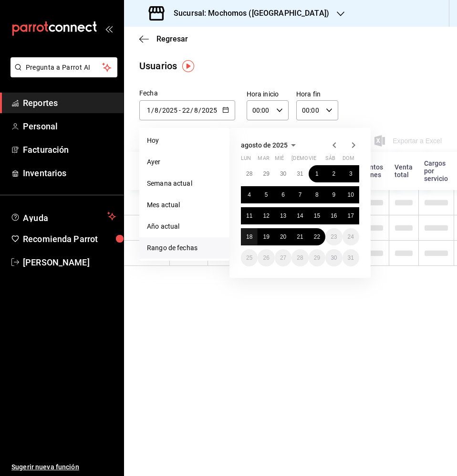 The width and height of the screenshot is (457, 476). Describe the element at coordinates (333, 195) in the screenshot. I see `abbr: 9 de agosto de 2025` at that location.